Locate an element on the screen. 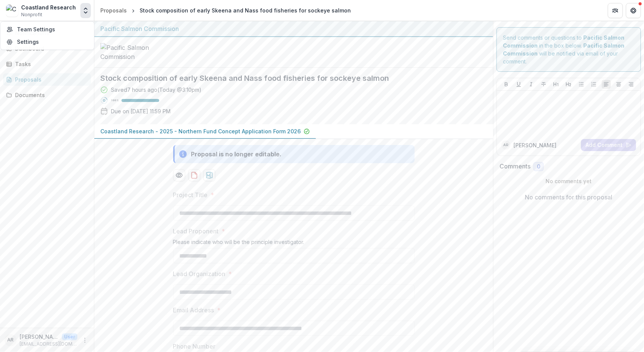  button: Open entity switcher is located at coordinates (86, 11).